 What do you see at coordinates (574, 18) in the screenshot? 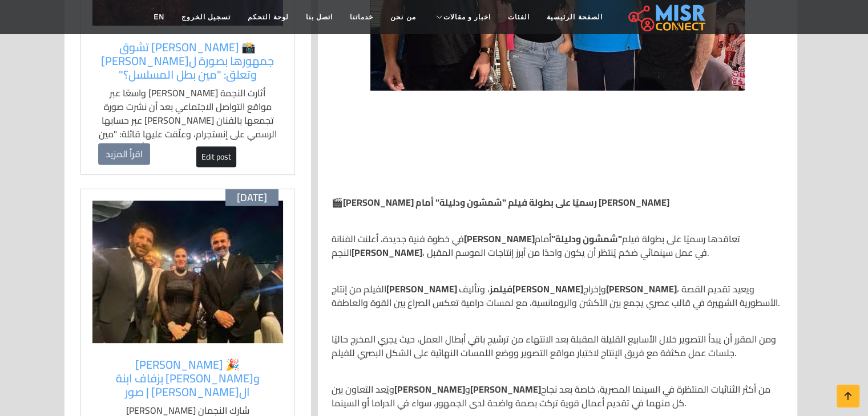
I see `a: الصفحة الرئيسية` at bounding box center [574, 18].